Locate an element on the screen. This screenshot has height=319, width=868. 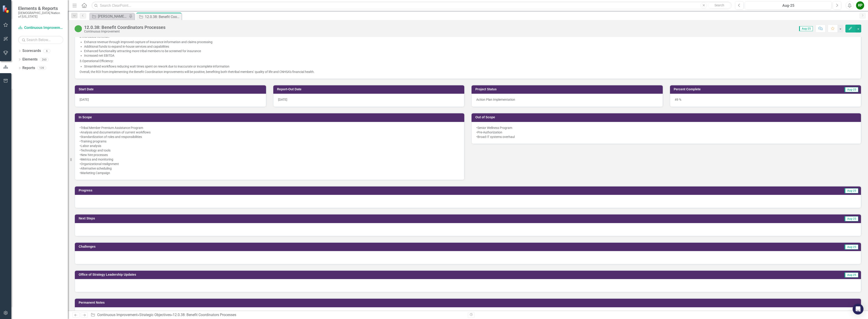
div: Open Intercom Messenger is located at coordinates (858, 309).